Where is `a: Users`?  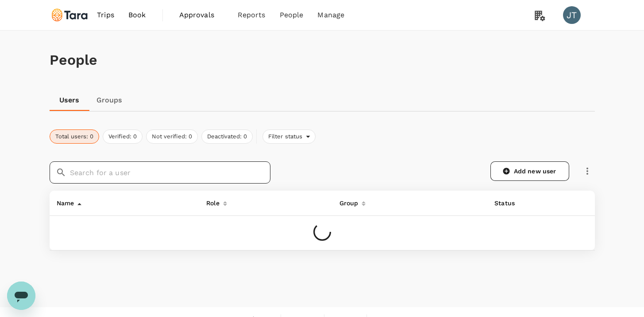
a: Users is located at coordinates (69, 100).